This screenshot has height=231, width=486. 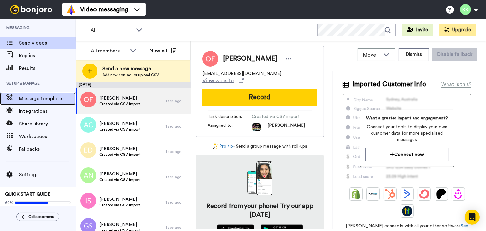 What do you see at coordinates (223, 80) in the screenshot?
I see `a: View website` at bounding box center [223, 80].